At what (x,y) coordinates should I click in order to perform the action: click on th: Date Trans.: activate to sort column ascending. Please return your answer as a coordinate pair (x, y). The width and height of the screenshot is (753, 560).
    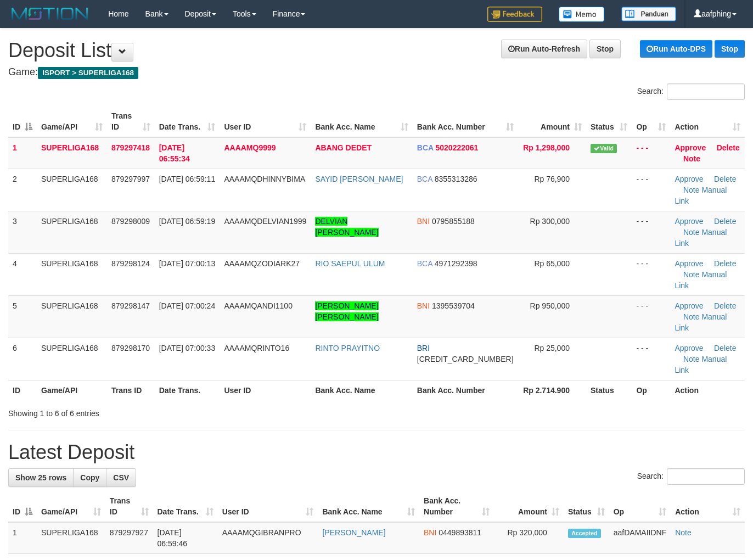
    Looking at the image, I should click on (186, 506).